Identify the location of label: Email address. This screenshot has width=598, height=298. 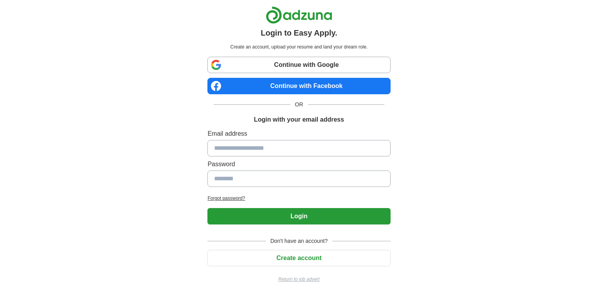
(299, 134).